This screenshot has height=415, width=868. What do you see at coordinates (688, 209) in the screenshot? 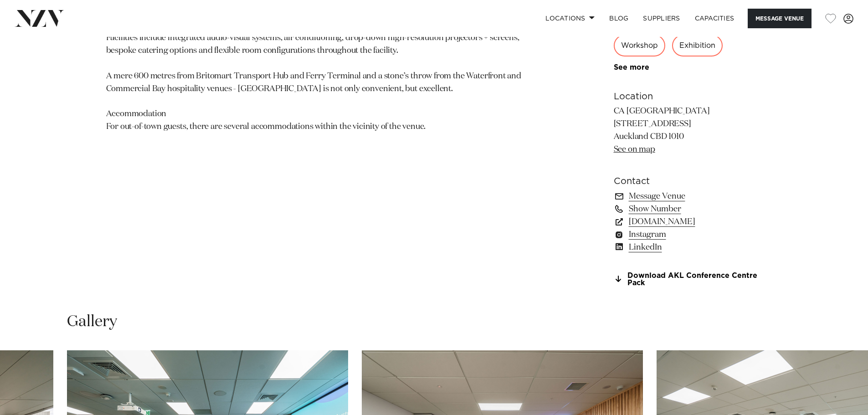
I see `a: Show Number` at bounding box center [688, 209].